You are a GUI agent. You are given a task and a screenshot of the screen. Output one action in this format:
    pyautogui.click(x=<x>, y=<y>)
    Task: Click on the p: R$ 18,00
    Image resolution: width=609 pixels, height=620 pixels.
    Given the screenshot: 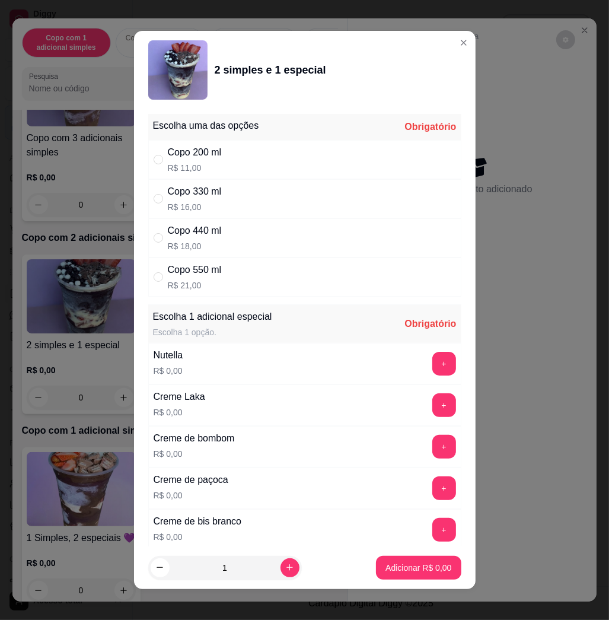 What is the action you would take?
    pyautogui.click(x=195, y=246)
    